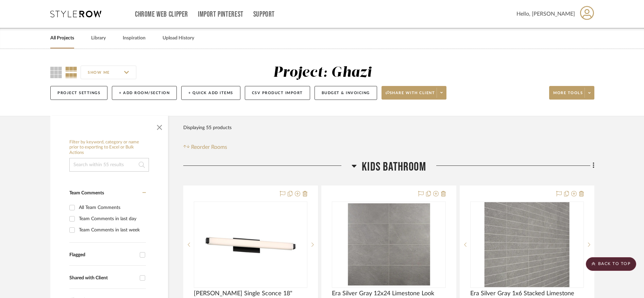  I want to click on div: Displaying 55 products, so click(207, 128).